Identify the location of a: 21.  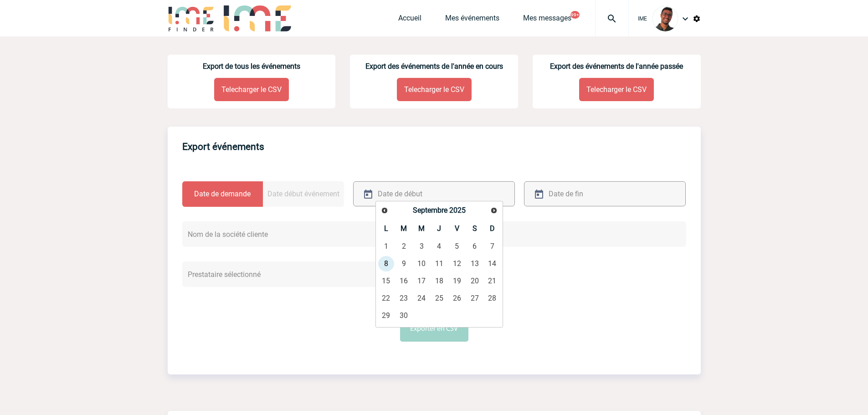
(492, 281).